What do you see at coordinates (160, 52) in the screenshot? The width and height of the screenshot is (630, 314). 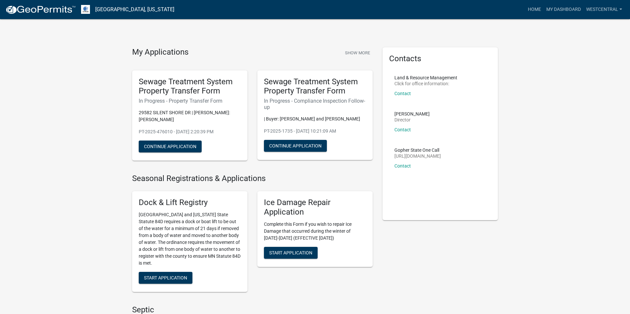 I see `h4: My Applications` at bounding box center [160, 52].